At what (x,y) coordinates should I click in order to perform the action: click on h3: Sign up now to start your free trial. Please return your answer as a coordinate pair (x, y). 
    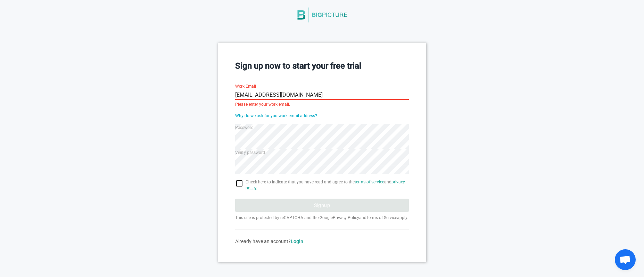
    Looking at the image, I should click on (322, 66).